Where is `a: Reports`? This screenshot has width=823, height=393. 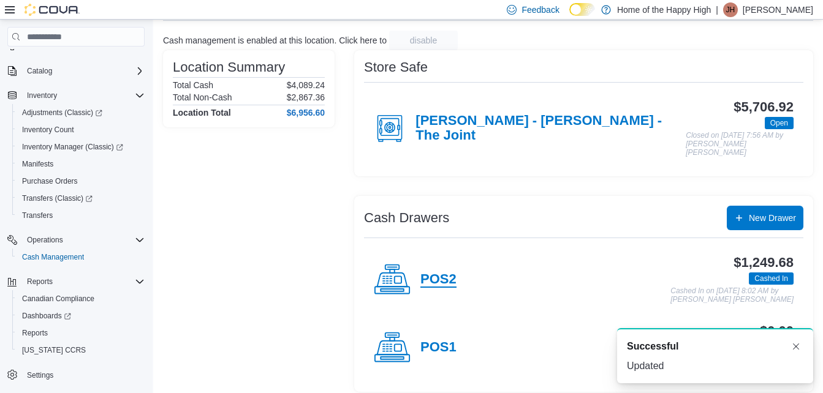
a: Reports is located at coordinates (35, 333).